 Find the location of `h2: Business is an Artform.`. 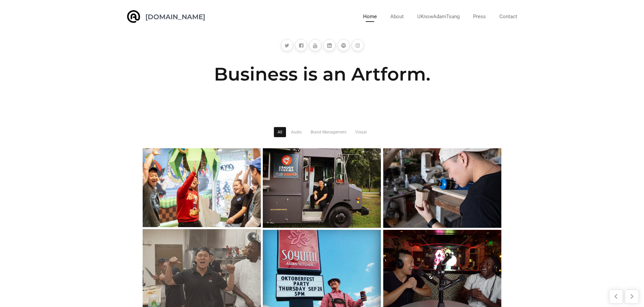

h2: Business is an Artform. is located at coordinates (322, 74).